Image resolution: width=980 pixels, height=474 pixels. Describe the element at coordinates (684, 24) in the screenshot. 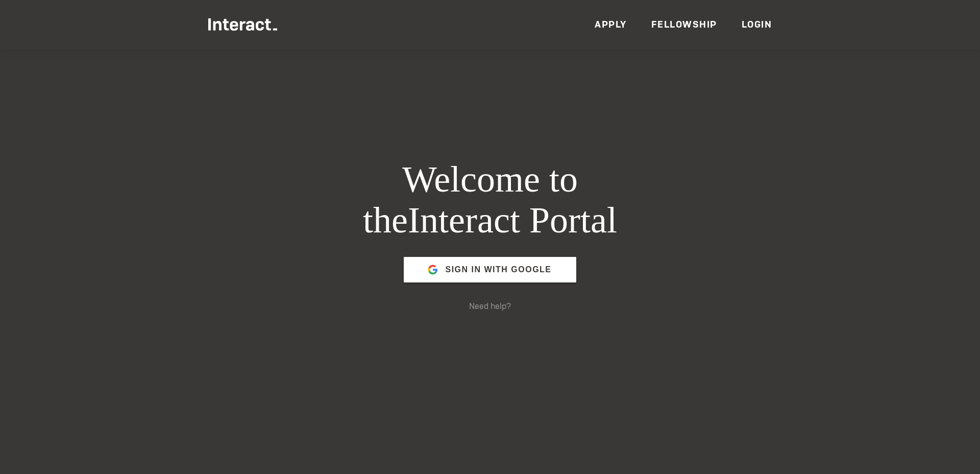

I see `a: Fellowship` at that location.